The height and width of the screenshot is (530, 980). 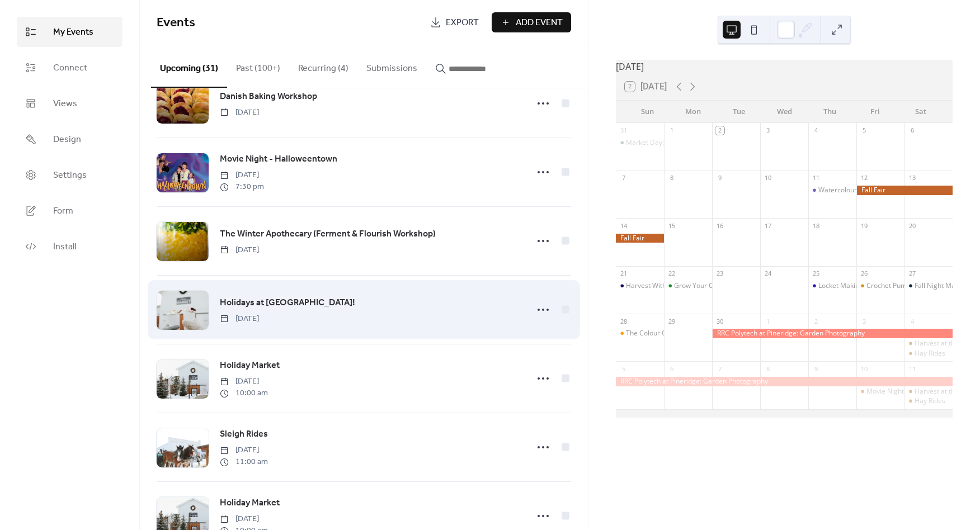 What do you see at coordinates (815, 273) in the screenshot?
I see `div: 25` at bounding box center [815, 273].